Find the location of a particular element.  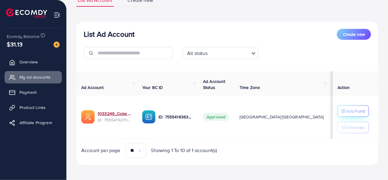

a: 1033249_Coke Stodio 1_1759133170041 is located at coordinates (115, 114).